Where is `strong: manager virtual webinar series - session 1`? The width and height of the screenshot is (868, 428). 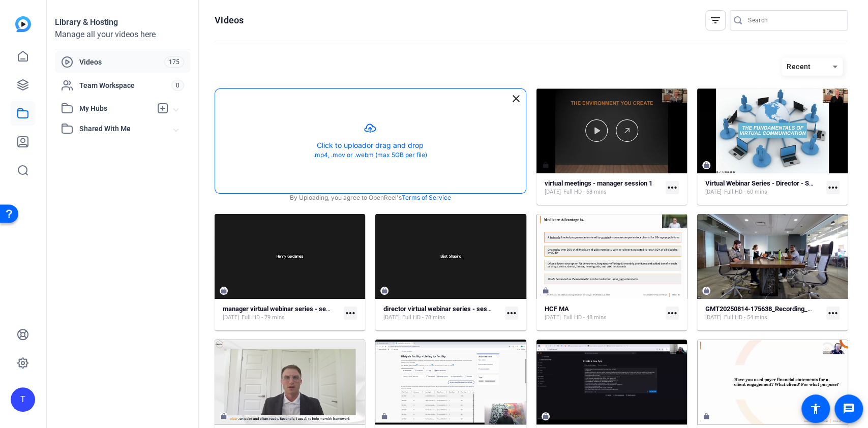
strong: manager virtual webinar series - session 1 is located at coordinates (285, 309).